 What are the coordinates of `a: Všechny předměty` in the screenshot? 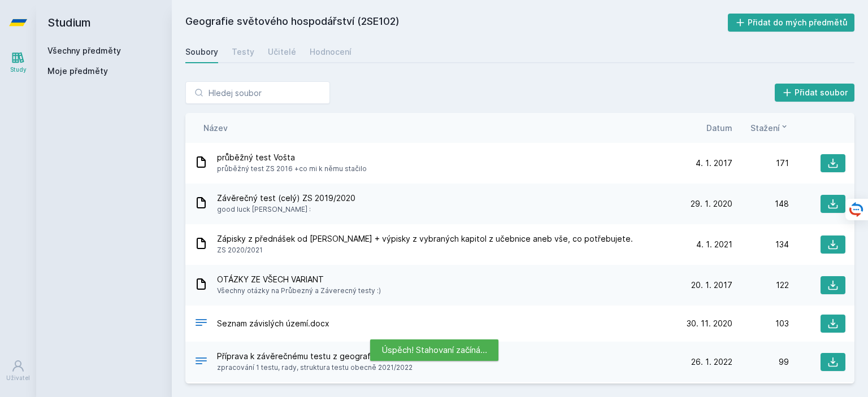 It's located at (84, 50).